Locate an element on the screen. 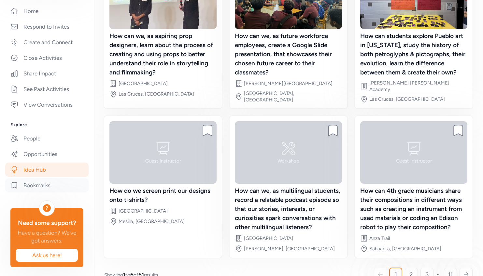 Image resolution: width=483 pixels, height=276 pixels. a: Respond to Invites is located at coordinates (47, 27).